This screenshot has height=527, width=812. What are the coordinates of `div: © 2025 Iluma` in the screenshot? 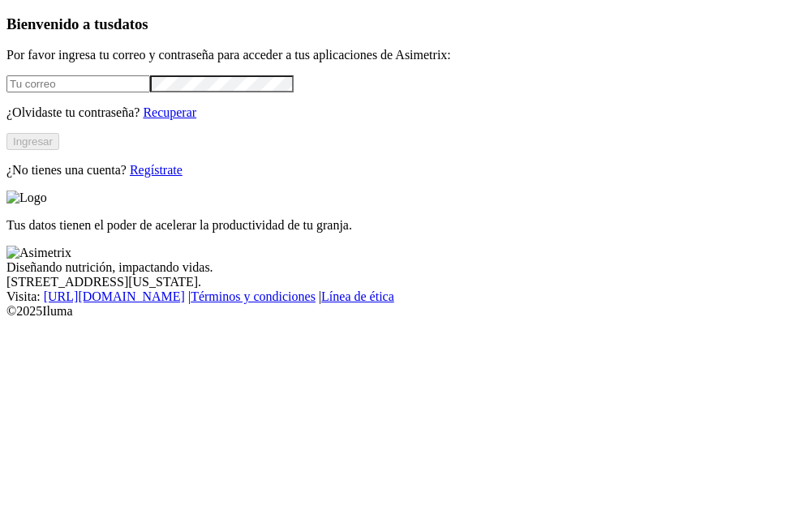 It's located at (406, 312).